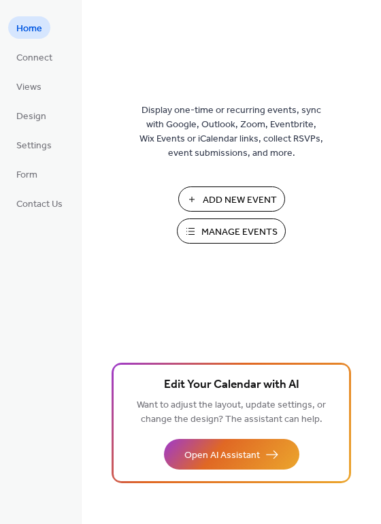 This screenshot has width=381, height=524. I want to click on span: Display one-time or recurring events, sync with Google, Outlook, Zoom, Eventbrite, Wix Events or ..., so click(231, 132).